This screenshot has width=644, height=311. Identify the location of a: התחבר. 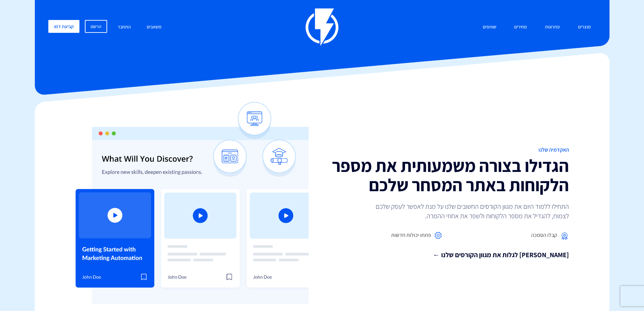
(124, 27).